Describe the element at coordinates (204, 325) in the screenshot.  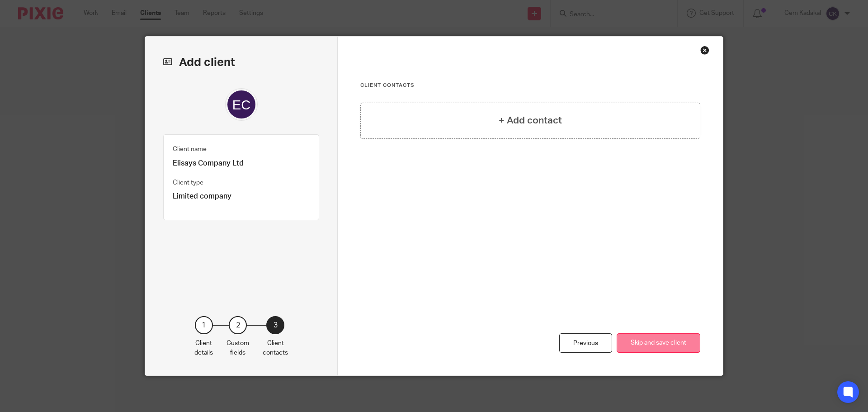
I see `div: 1` at that location.